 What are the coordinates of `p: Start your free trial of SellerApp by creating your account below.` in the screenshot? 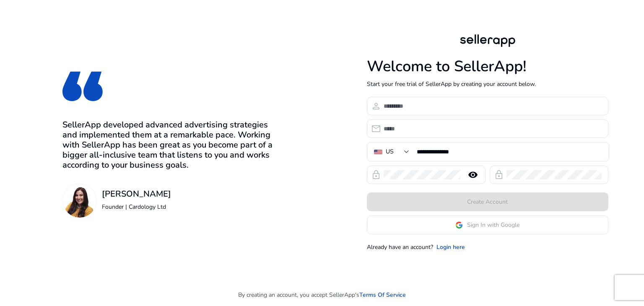 It's located at (488, 84).